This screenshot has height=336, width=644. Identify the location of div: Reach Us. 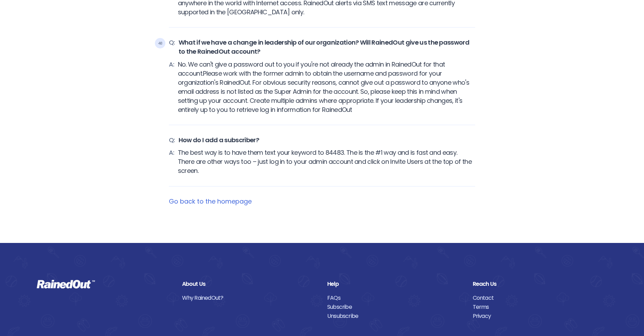
(540, 284).